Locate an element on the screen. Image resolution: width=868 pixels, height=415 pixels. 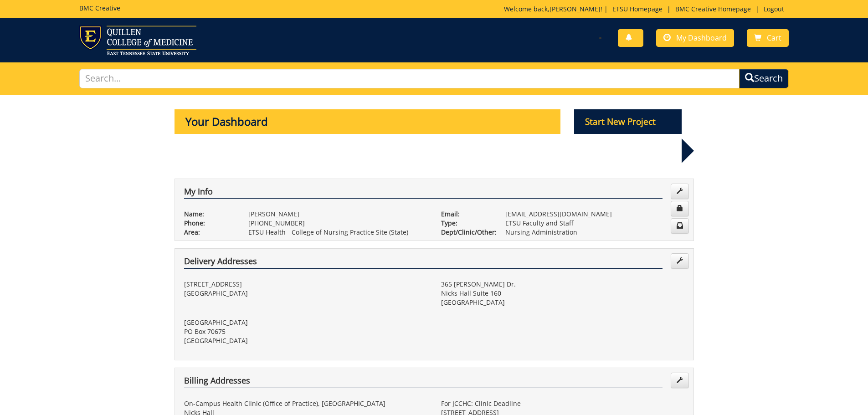
a: Cart is located at coordinates (767, 38).